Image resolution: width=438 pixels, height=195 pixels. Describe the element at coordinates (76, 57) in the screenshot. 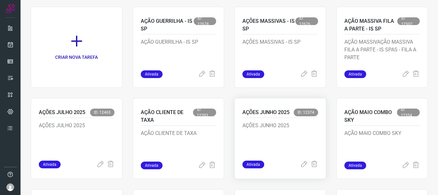

I see `p: CRIAR NOVA TAREFA` at that location.